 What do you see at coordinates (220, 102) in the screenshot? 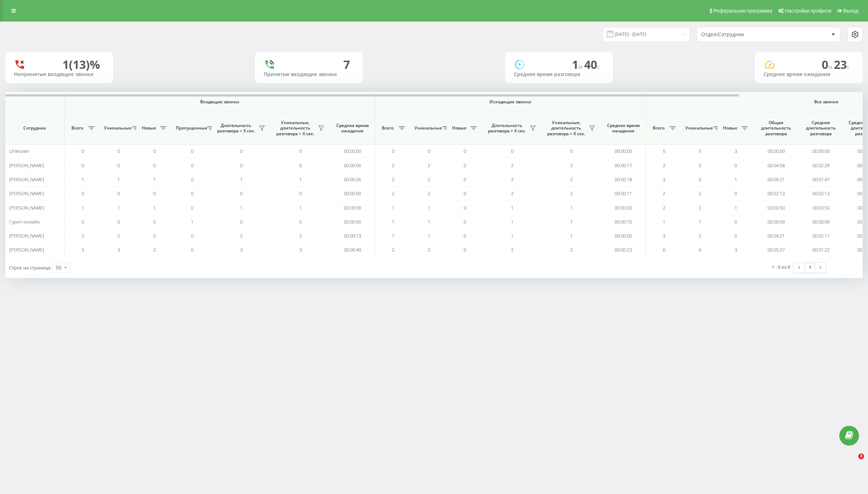
I see `span: Входящие звонки` at bounding box center [220, 102].